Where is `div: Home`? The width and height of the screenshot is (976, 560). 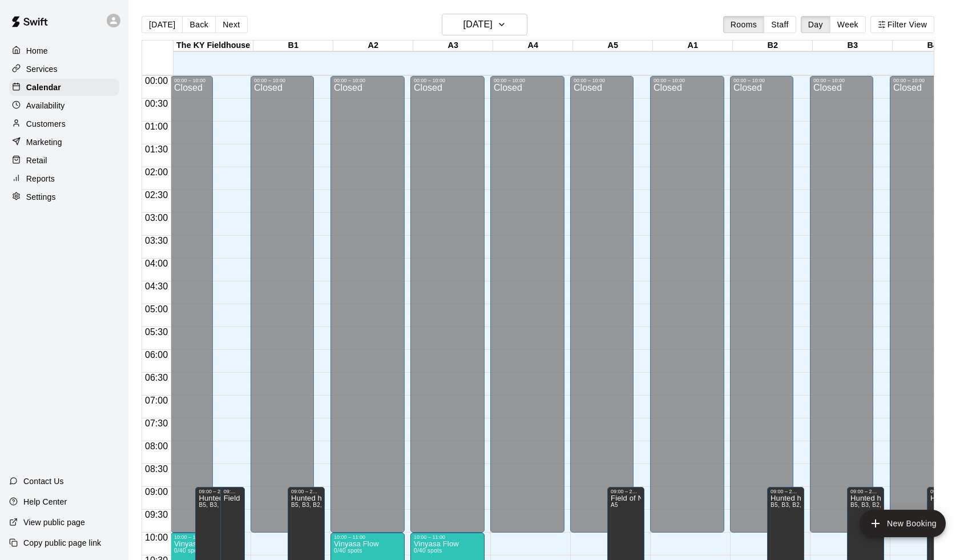
div: Home is located at coordinates (64, 51).